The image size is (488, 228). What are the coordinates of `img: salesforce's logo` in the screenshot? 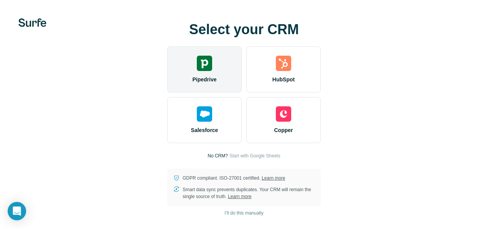 It's located at (204, 114).